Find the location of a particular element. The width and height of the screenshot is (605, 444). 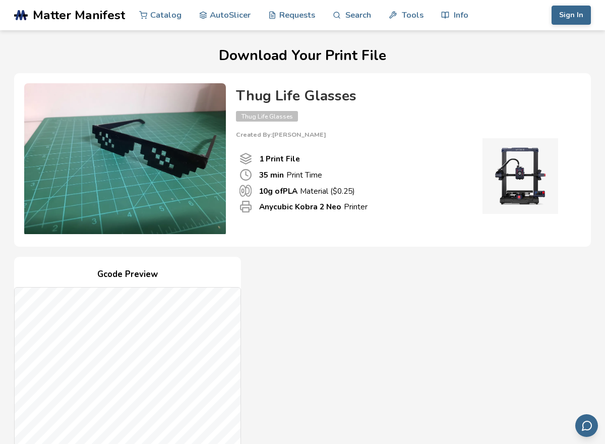

h1: Download Your Print File is located at coordinates (303, 55).